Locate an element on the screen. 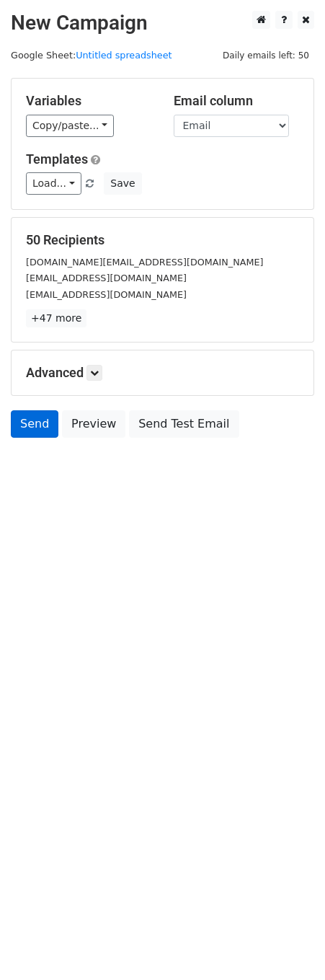 The height and width of the screenshot is (980, 325). span: Daily emails left: 50 is located at coordinates (266, 55).